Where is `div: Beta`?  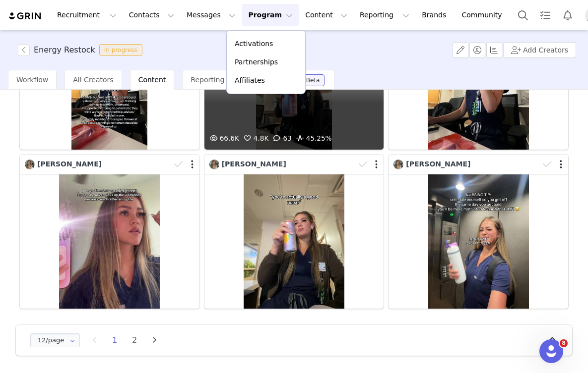
div: Beta is located at coordinates (313, 80).